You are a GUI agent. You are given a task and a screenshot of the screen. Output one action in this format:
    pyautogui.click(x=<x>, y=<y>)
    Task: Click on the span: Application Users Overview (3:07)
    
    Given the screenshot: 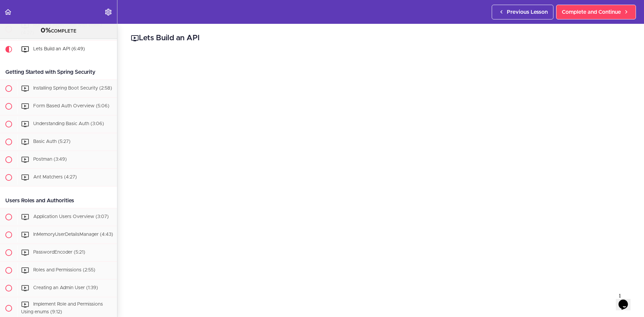 What is the action you would take?
    pyautogui.click(x=71, y=217)
    